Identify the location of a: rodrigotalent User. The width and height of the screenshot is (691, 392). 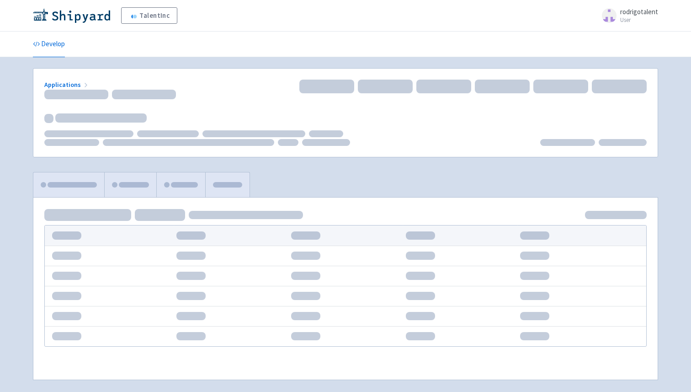
(627, 16).